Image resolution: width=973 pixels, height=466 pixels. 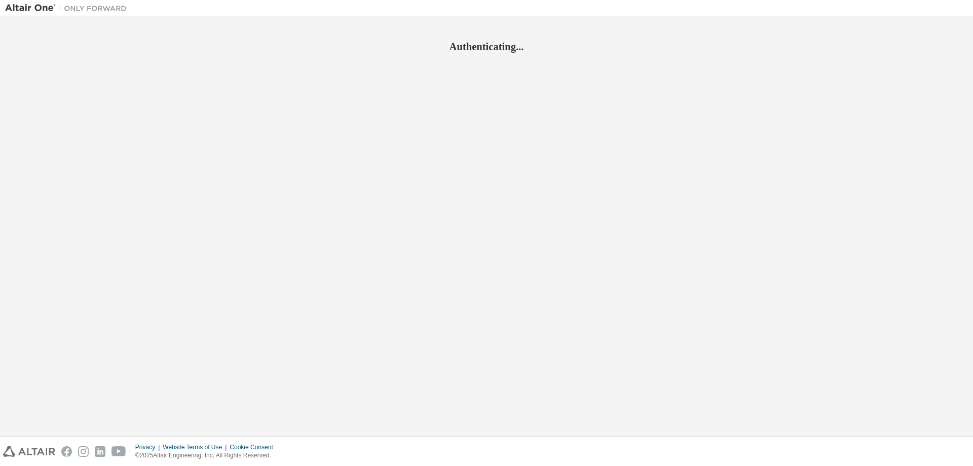 I want to click on h2: Authenticating..., so click(x=486, y=47).